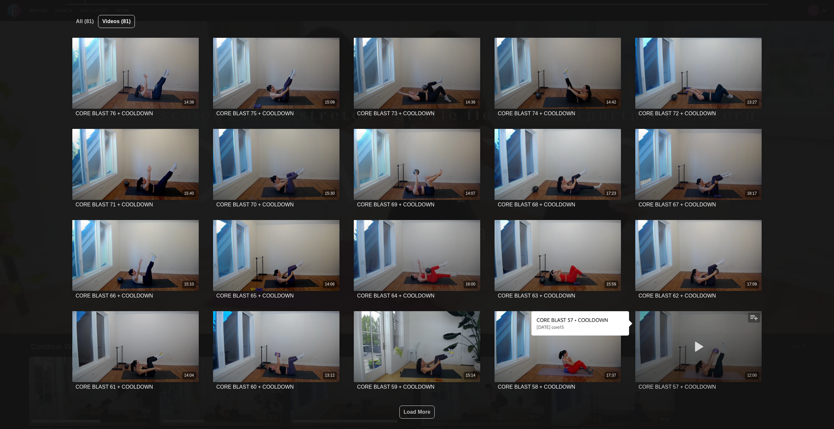  Describe the element at coordinates (557, 80) in the screenshot. I see `a: CORE BLAST 74 + COOLDOWN14:42CORE BLAST 74 + COOLDOWN` at that location.